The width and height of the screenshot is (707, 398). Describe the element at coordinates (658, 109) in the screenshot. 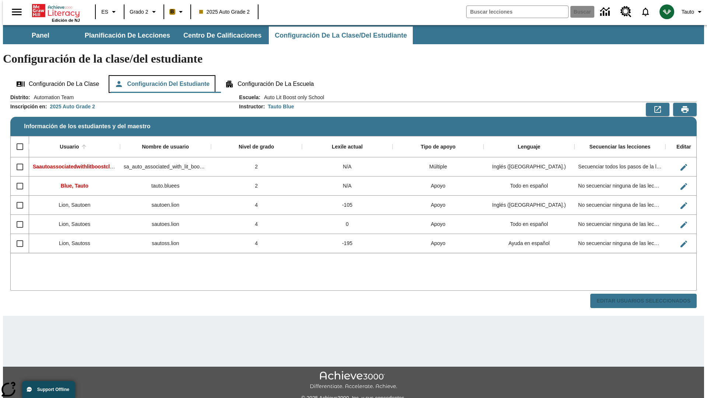

I see `button: Exportar a CSV` at that location.